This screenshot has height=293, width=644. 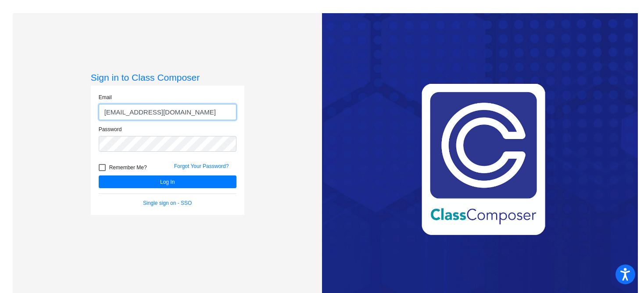 What do you see at coordinates (128, 168) in the screenshot?
I see `span: Remember Me?` at bounding box center [128, 168].